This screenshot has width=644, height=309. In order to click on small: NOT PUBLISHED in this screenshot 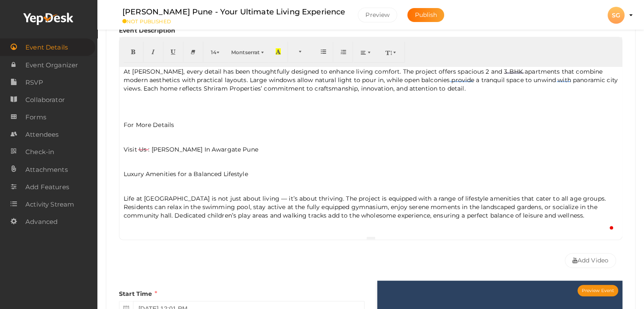, I will do `click(233, 21)`.